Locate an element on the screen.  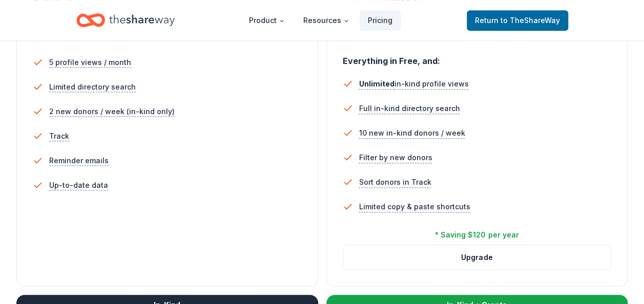
nav: Main is located at coordinates (321, 20).